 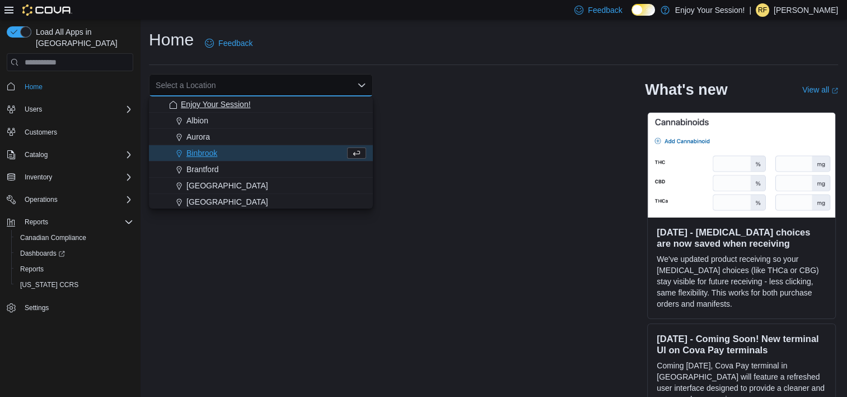 I want to click on span: Dark Mode, so click(x=632, y=16).